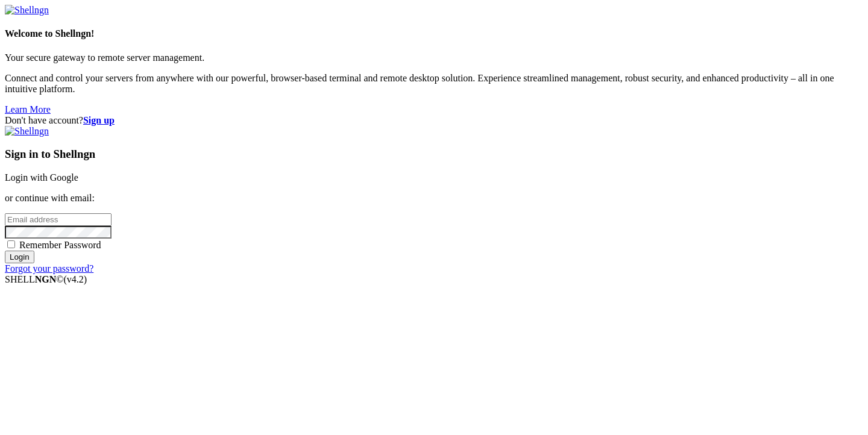 Image resolution: width=868 pixels, height=435 pixels. Describe the element at coordinates (46, 279) in the screenshot. I see `span: SHELL ©` at that location.